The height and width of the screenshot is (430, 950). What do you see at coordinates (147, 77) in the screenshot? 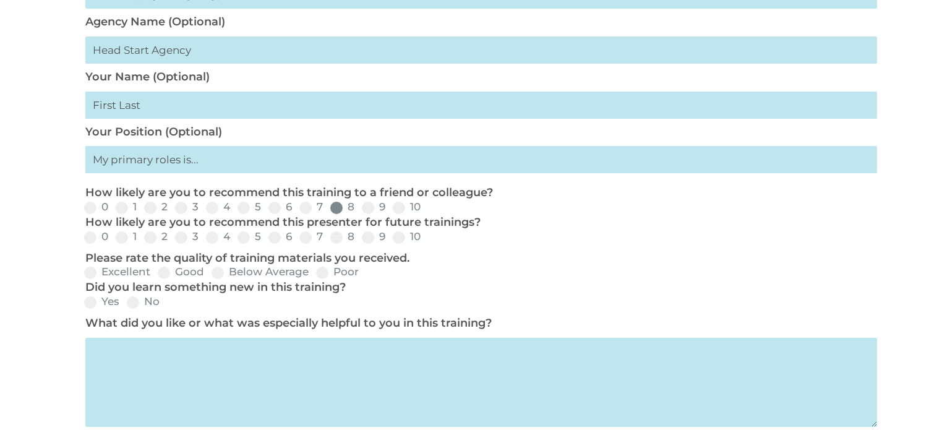
I see `label: Your Name (Optional)` at bounding box center [147, 77].